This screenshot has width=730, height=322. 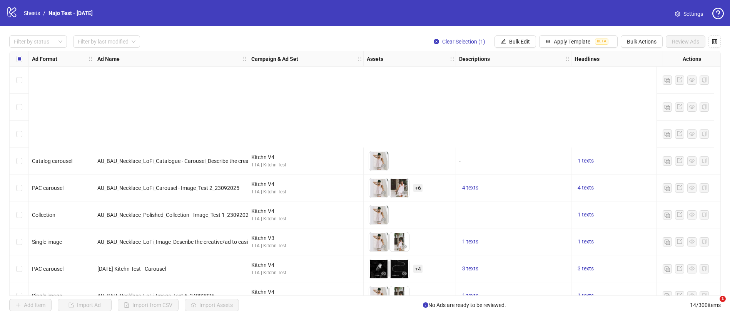 I want to click on span: AU_BAU_Necklace_LoFi_Catalogue - Carousel_Describe the creative/ad to easily identify_23092025, so click(x=215, y=161).